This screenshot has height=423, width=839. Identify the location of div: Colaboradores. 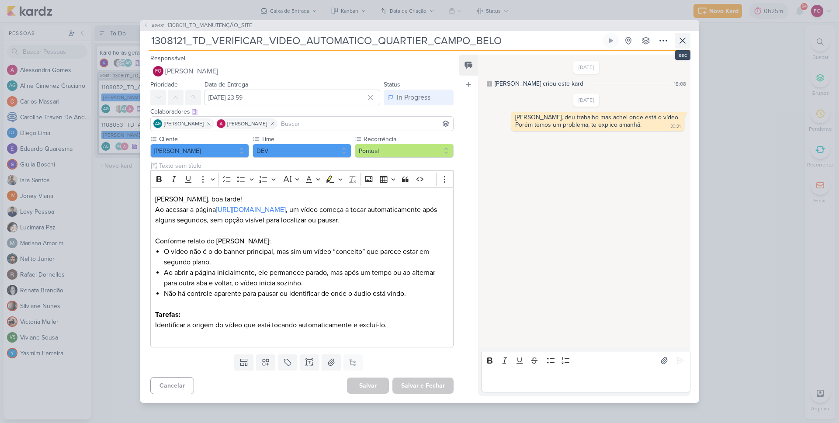
(302, 111).